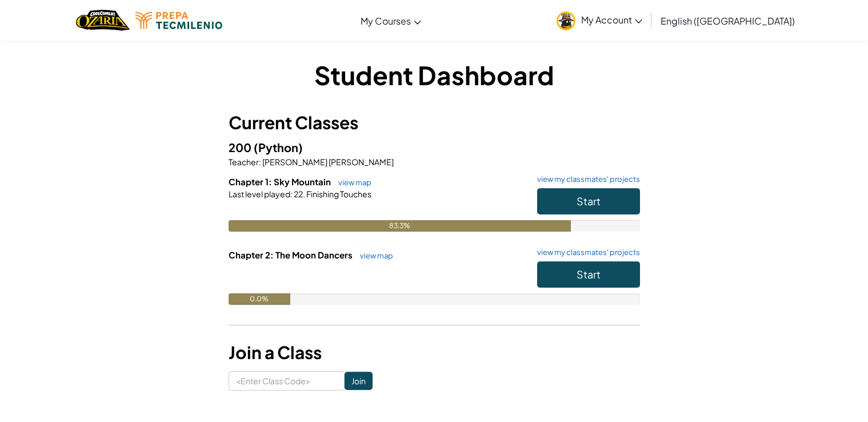 The width and height of the screenshot is (868, 422). Describe the element at coordinates (280, 181) in the screenshot. I see `span: Chapter 1: Sky Mountain` at that location.